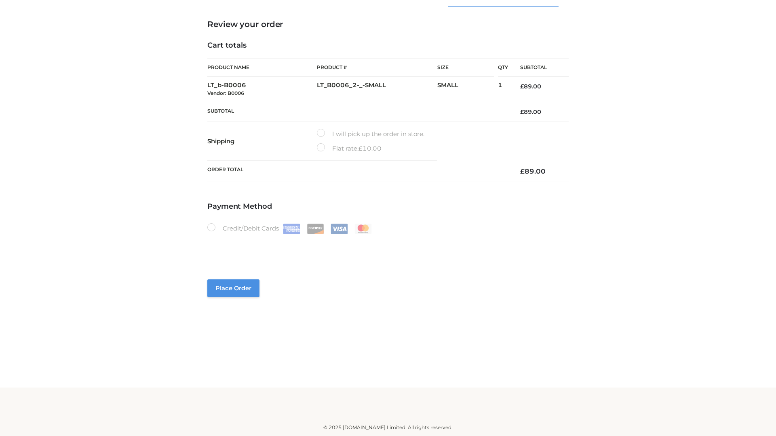 Image resolution: width=776 pixels, height=436 pixels. What do you see at coordinates (467, 89) in the screenshot?
I see `td: SMALL` at bounding box center [467, 89].